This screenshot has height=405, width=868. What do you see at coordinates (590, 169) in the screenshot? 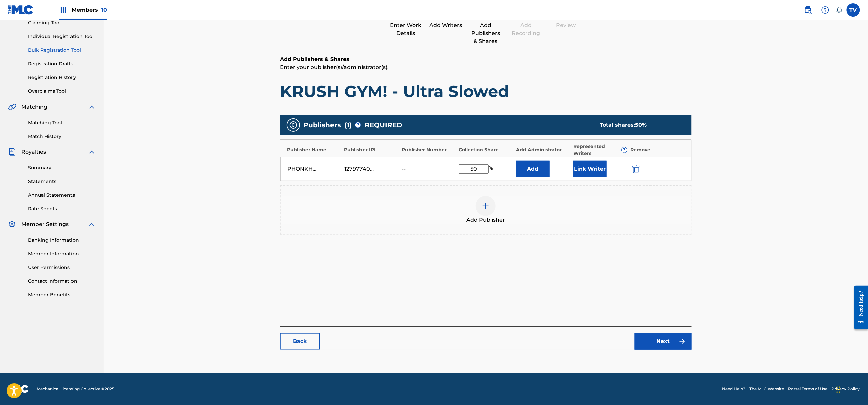
I see `button: Link Writer` at bounding box center [590, 169].